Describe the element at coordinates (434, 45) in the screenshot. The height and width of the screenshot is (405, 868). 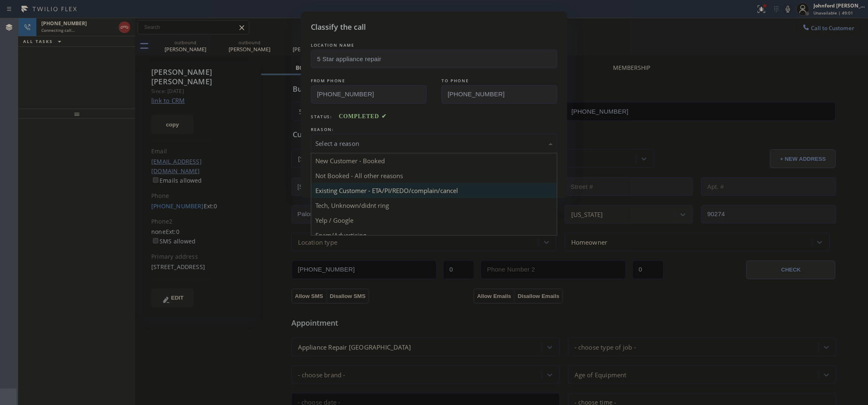
I see `div: LOCATION NAME` at that location.